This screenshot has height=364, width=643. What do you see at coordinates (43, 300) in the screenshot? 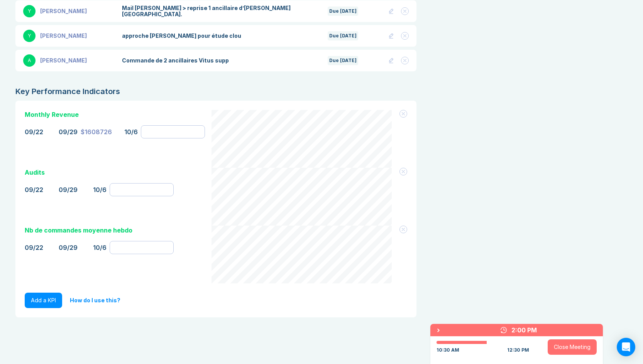
I see `button: Add a KPI` at bounding box center [43, 300].